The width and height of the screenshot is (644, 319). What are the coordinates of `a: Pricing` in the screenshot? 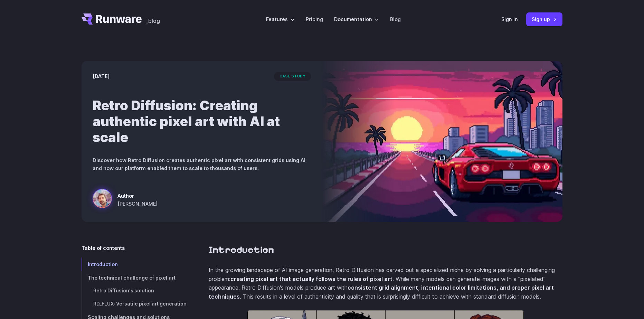 It's located at (314, 19).